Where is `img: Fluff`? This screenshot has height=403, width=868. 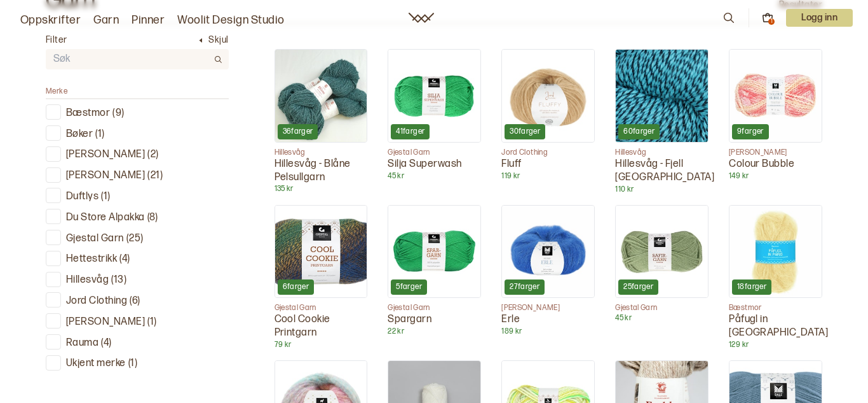
img: Fluff is located at coordinates (548, 95).